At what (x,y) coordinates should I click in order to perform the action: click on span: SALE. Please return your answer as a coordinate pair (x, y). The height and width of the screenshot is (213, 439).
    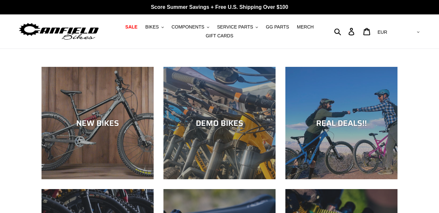
    Looking at the image, I should click on (131, 27).